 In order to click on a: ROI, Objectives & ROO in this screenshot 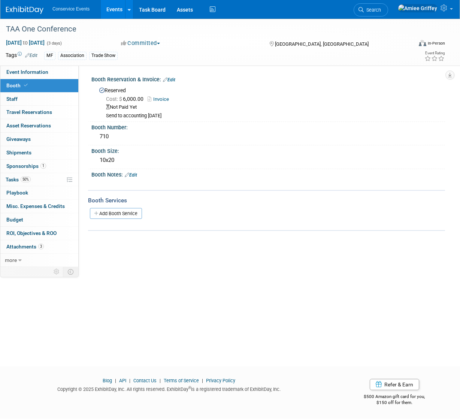, I will do `click(39, 233)`.